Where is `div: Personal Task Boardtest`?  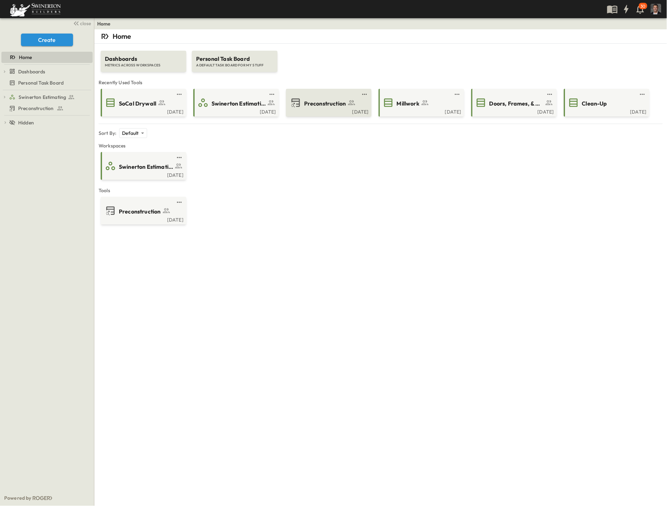 div: Personal Task Boardtest is located at coordinates (47, 83).